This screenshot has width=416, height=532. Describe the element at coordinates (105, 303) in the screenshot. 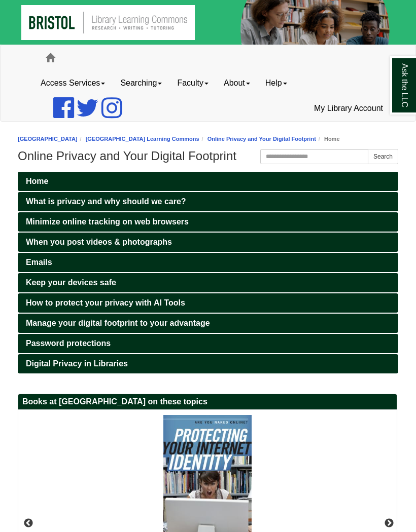

I see `span: How to protect your privacy with AI Tools` at that location.